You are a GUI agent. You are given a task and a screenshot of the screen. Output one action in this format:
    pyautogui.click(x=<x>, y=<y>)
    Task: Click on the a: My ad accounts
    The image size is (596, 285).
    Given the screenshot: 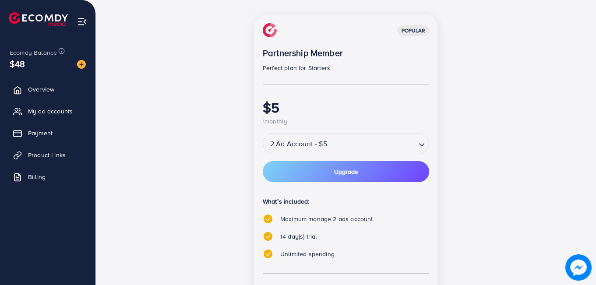 What is the action you would take?
    pyautogui.click(x=48, y=111)
    